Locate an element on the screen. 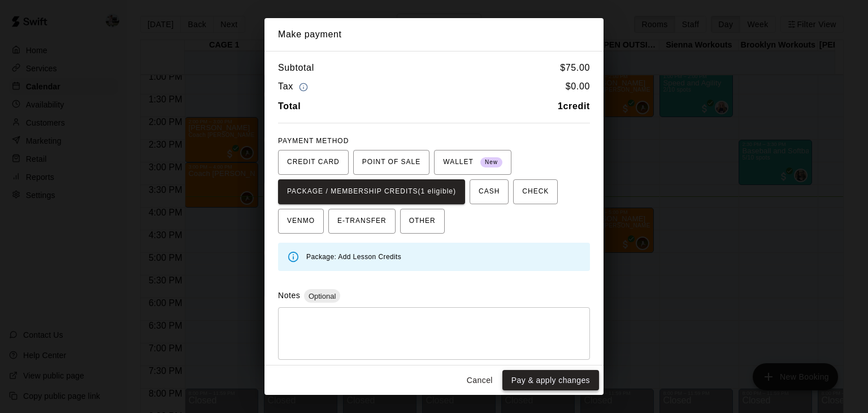  button: Pay & apply changes is located at coordinates (550, 380).